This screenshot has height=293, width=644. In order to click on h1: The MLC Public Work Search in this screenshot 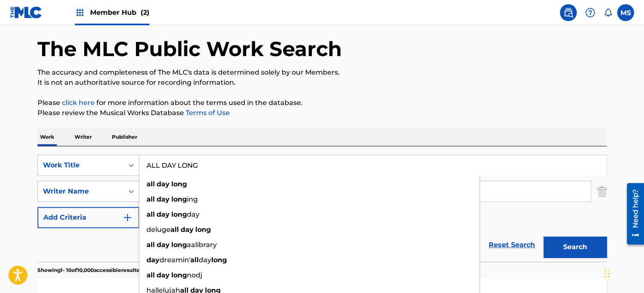, I will do `click(189, 49)`.